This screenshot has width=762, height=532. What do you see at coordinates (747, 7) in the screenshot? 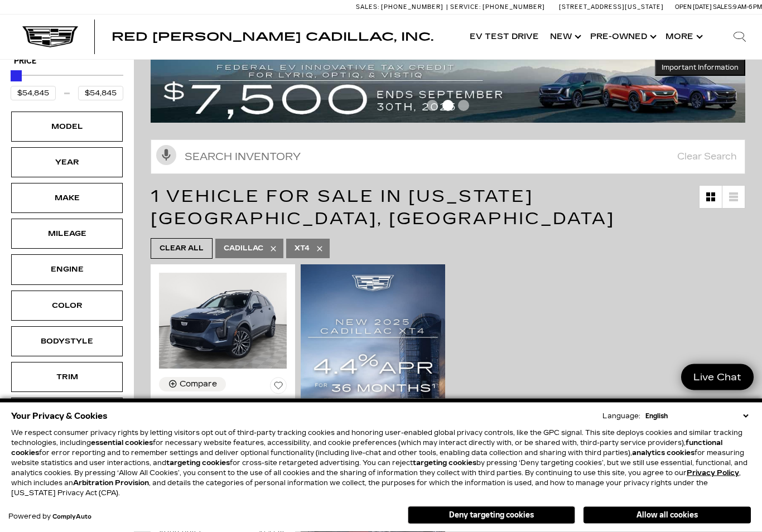
I see `span: 9 AM-6 PM` at bounding box center [747, 7].